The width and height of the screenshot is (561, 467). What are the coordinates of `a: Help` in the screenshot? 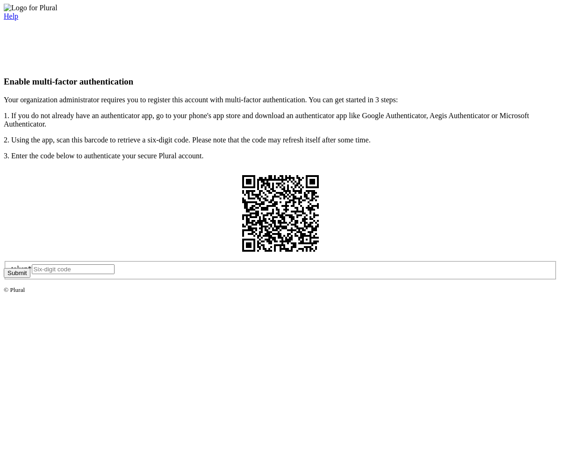 It's located at (11, 16).